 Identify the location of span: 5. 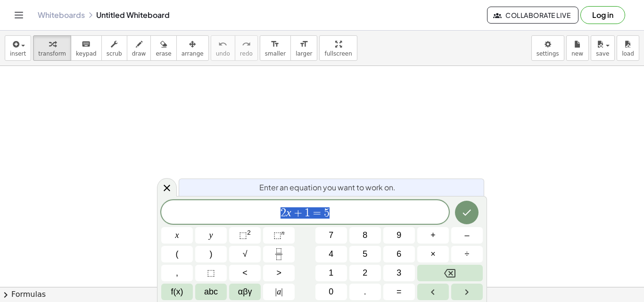
(327, 213).